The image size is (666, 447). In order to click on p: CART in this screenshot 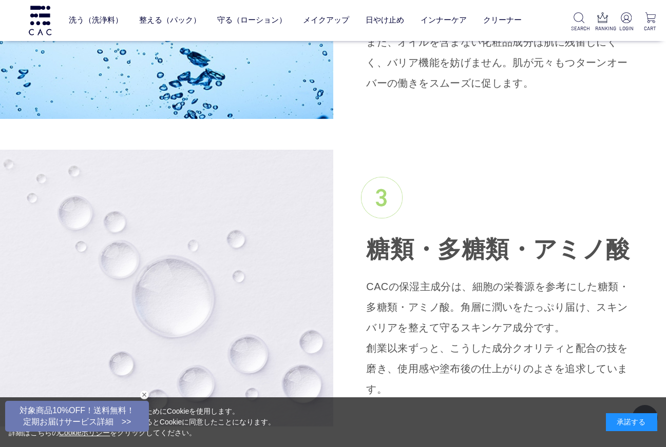, I will do `click(650, 28)`.